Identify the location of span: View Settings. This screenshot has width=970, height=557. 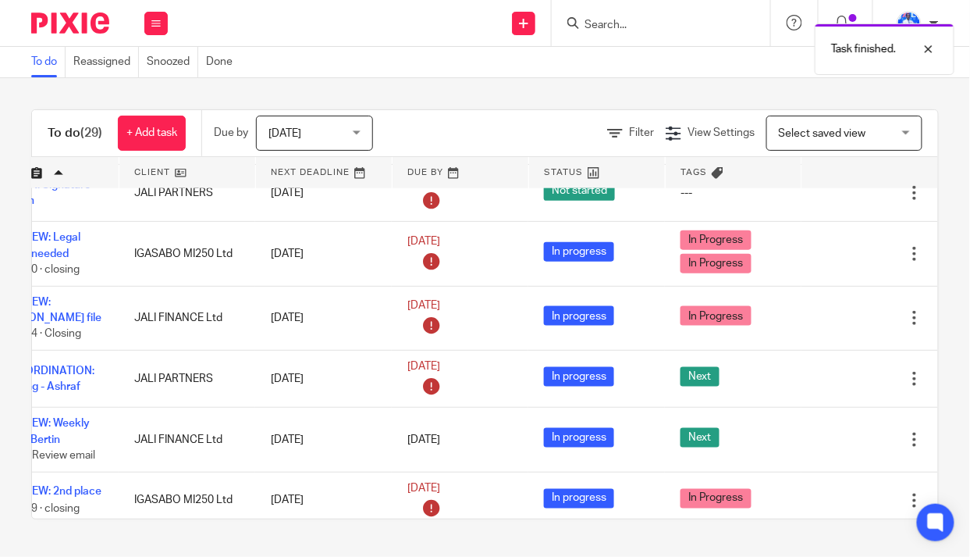
(721, 133).